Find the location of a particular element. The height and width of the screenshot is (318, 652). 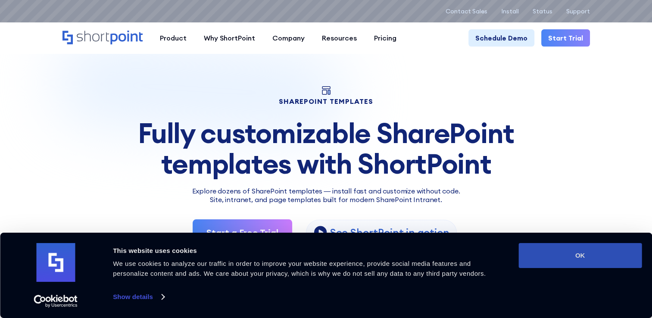

p: Status is located at coordinates (542, 11).